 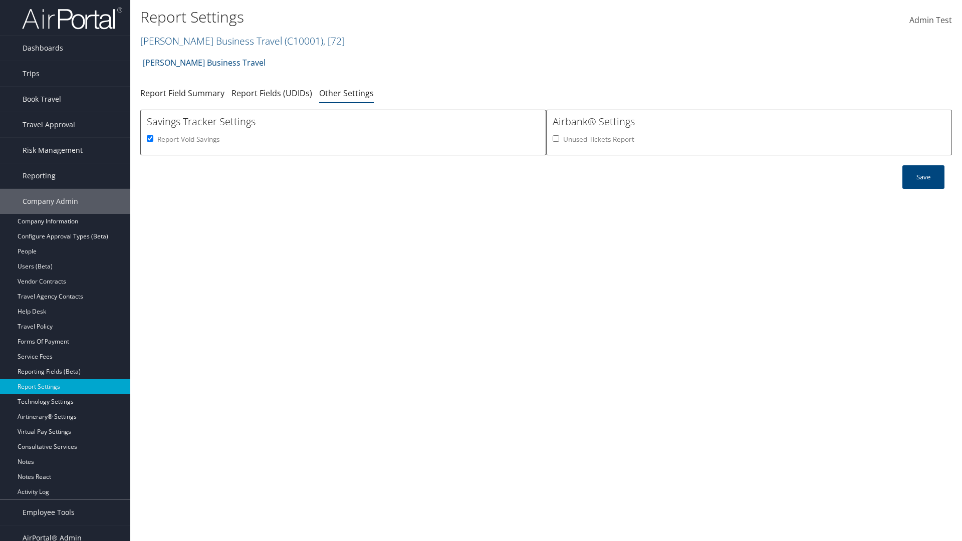 What do you see at coordinates (39, 176) in the screenshot?
I see `span: Reporting` at bounding box center [39, 176].